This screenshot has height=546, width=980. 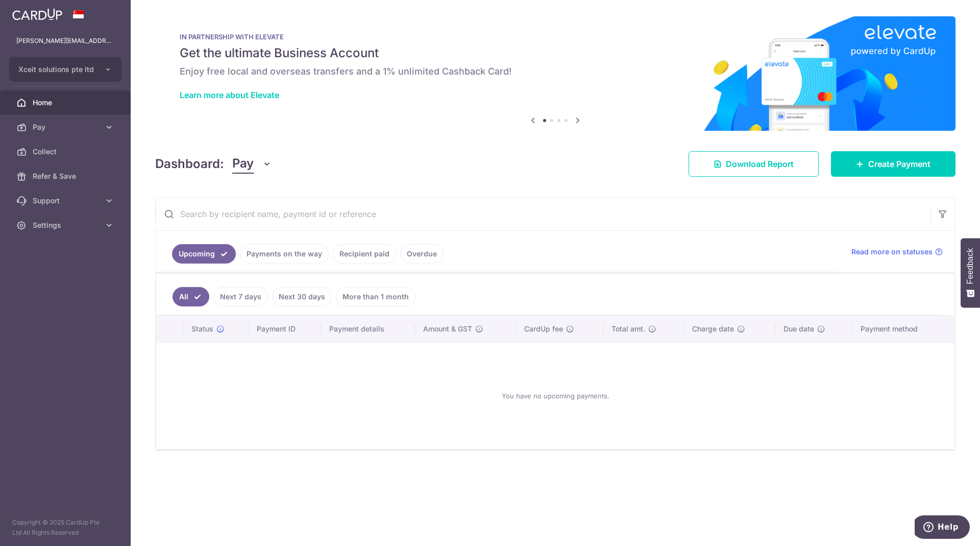 What do you see at coordinates (33, 12) in the screenshot?
I see `span: Help` at bounding box center [33, 12].